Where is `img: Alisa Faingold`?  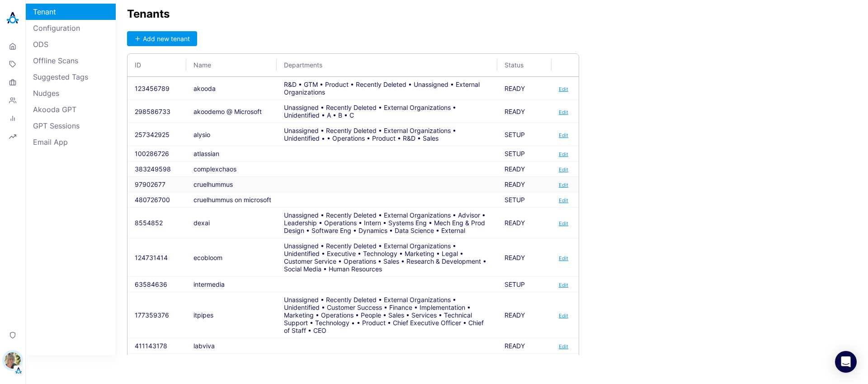
img: Alisa Faingold is located at coordinates (13, 361).